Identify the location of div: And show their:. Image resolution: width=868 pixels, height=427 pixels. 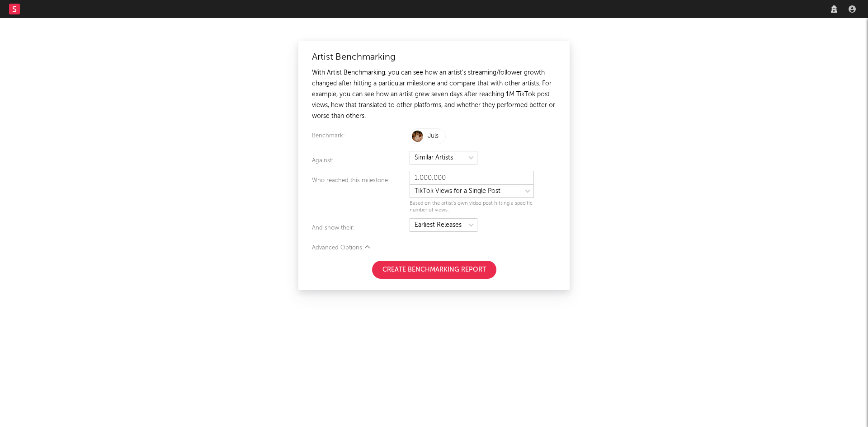
(361, 228).